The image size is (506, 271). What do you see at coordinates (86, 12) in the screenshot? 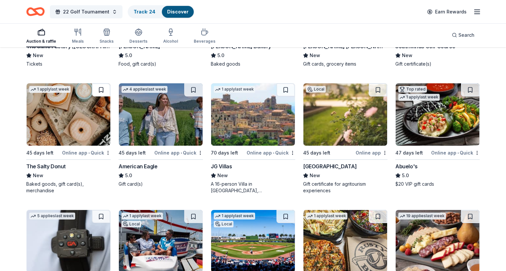
I see `button: 22 Golf Tournament` at bounding box center [86, 12].